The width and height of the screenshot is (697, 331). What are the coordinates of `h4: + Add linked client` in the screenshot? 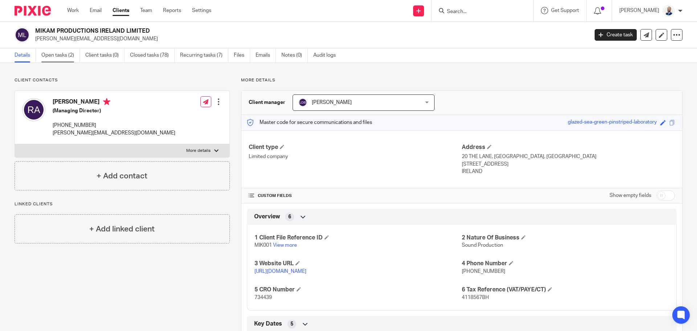 It's located at (122, 229).